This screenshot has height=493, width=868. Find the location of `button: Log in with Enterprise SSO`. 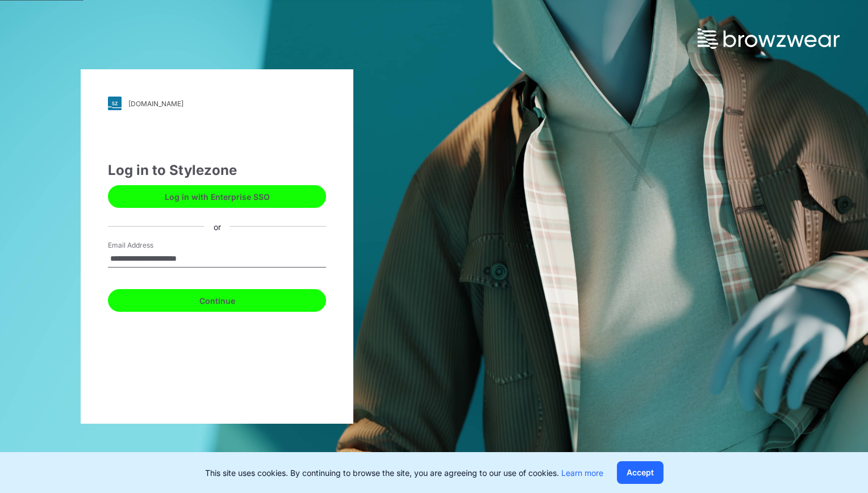

button: Log in with Enterprise SSO is located at coordinates (217, 196).